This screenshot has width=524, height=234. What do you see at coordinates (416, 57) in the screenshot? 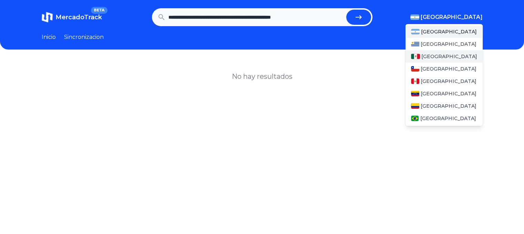
I see `img: Mexico` at bounding box center [416, 57].